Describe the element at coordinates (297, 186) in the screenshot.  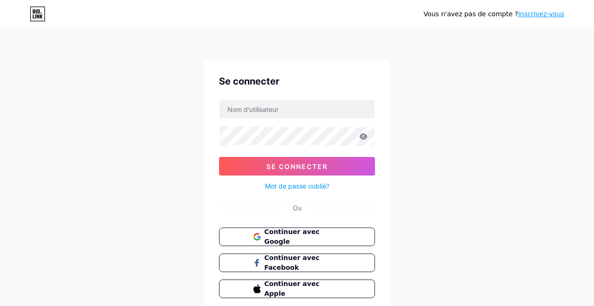
I see `a: Mot de passe oublié?` at that location.